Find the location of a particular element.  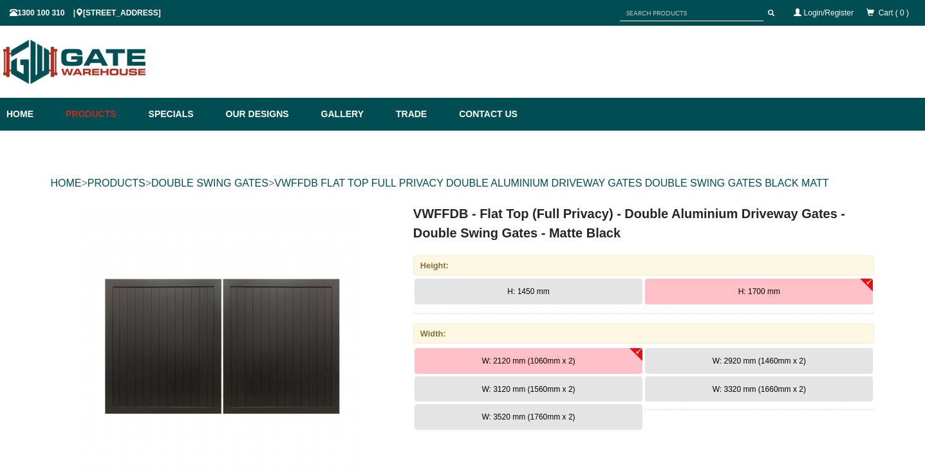

span: Cart ( 0 ) is located at coordinates (893, 13).